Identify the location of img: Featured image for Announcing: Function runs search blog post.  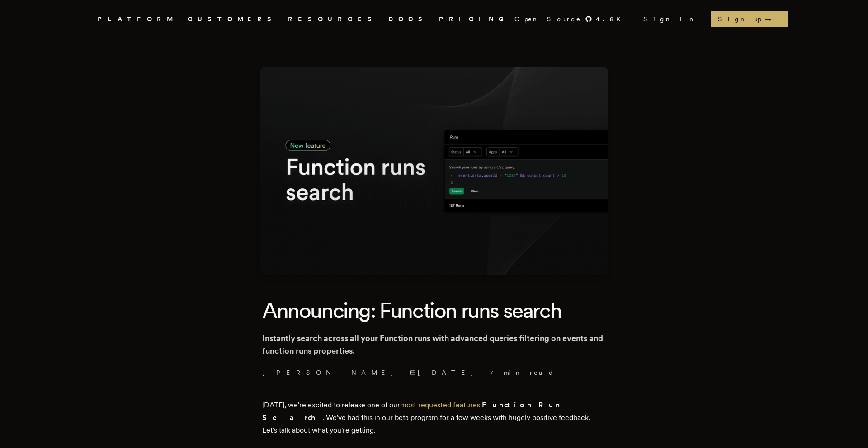
(434, 171).